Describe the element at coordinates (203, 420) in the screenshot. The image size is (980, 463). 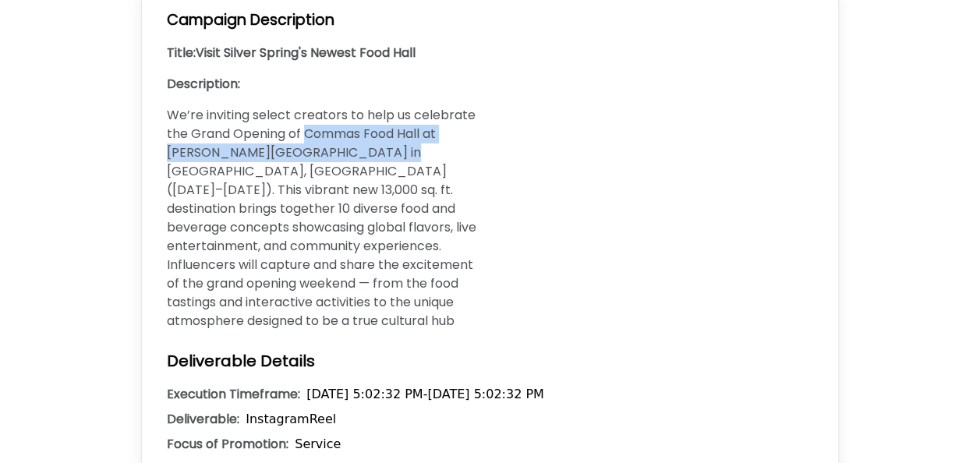
I see `h3: Deliverable:` at that location.